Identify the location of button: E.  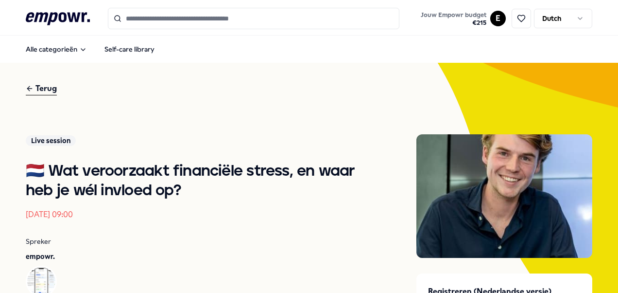
(498, 18).